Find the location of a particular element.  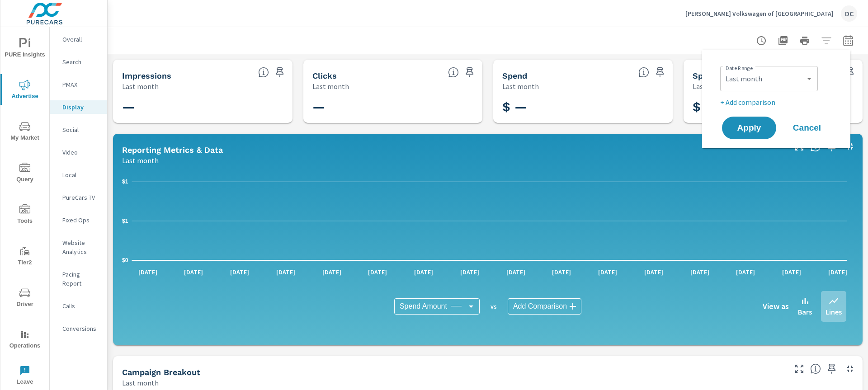

p: Local is located at coordinates (81, 175).